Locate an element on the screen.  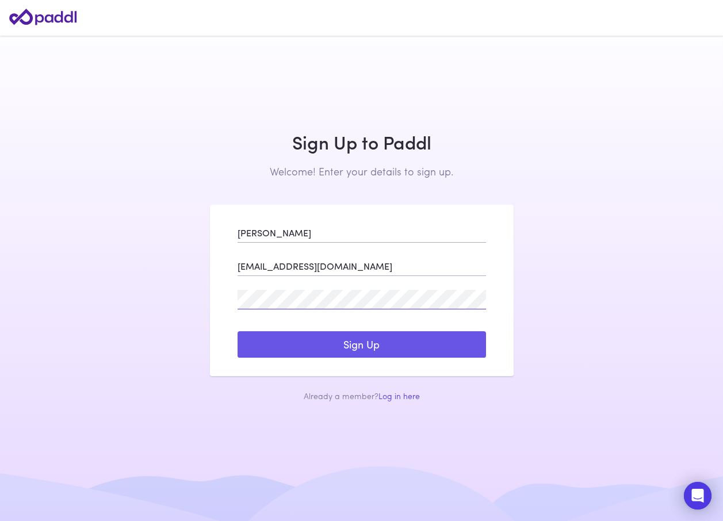
button: Sign Up is located at coordinates (362, 345).